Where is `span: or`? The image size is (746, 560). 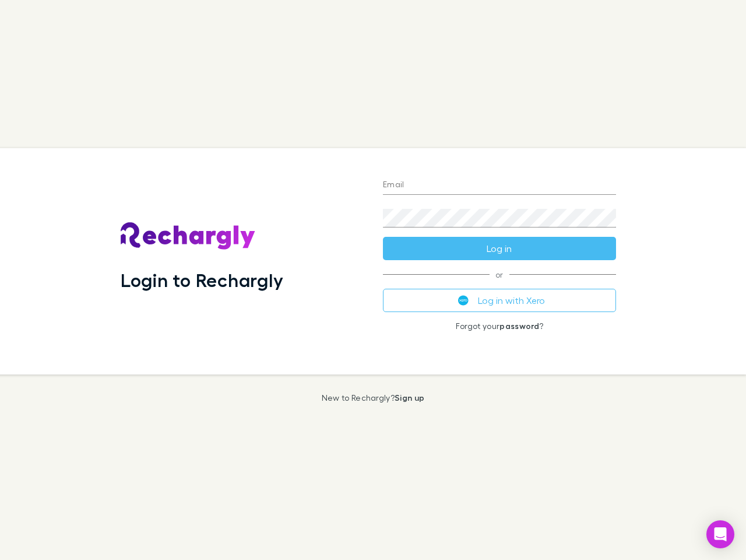 span: or is located at coordinates (500, 274).